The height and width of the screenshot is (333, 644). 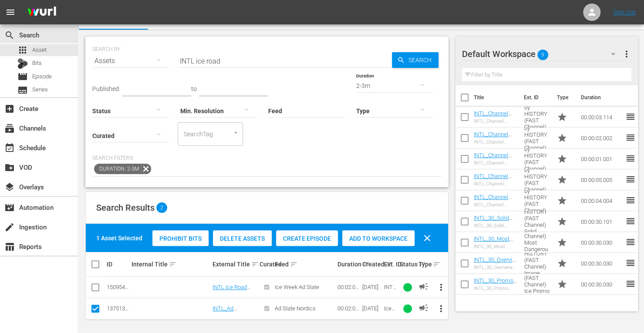 What do you see at coordinates (495, 121) in the screenshot?
I see `div: INTL_Channel ID_3_Ice Road Truckers` at bounding box center [495, 121].